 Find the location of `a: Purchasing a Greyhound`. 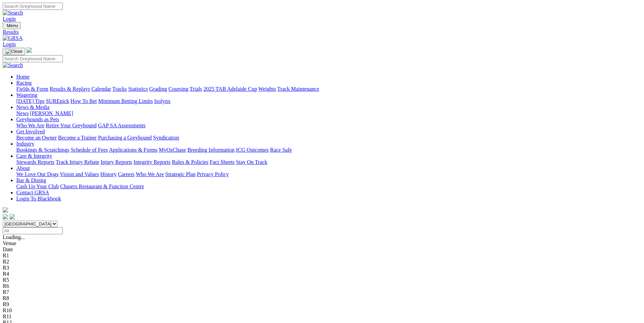

a: Purchasing a Greyhound is located at coordinates (125, 137).